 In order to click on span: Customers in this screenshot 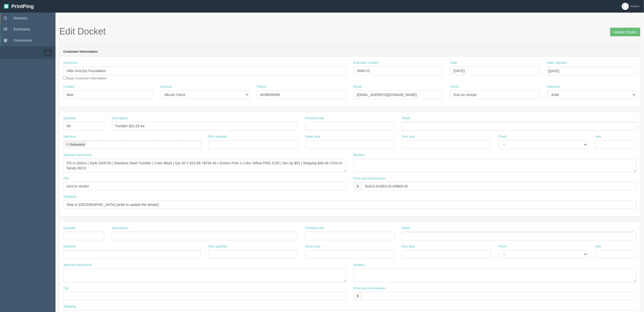, I will do `click(23, 40)`.